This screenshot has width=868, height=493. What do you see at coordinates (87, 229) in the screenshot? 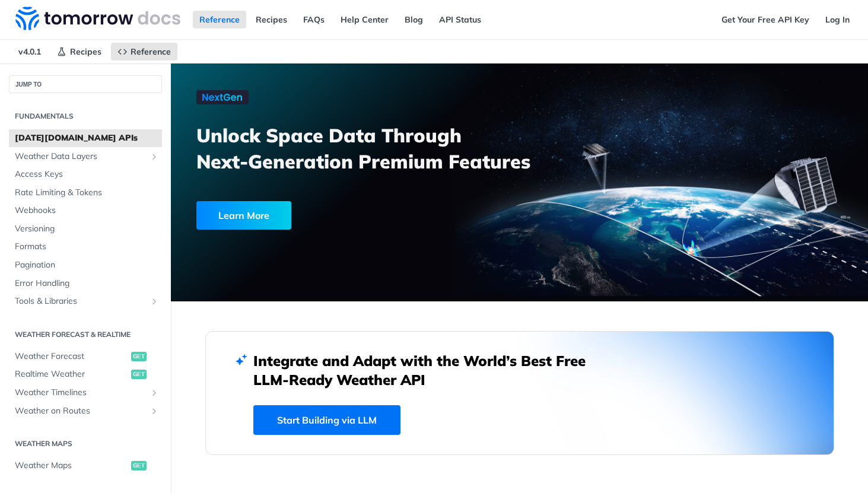
I see `span: Versioning` at bounding box center [87, 229].